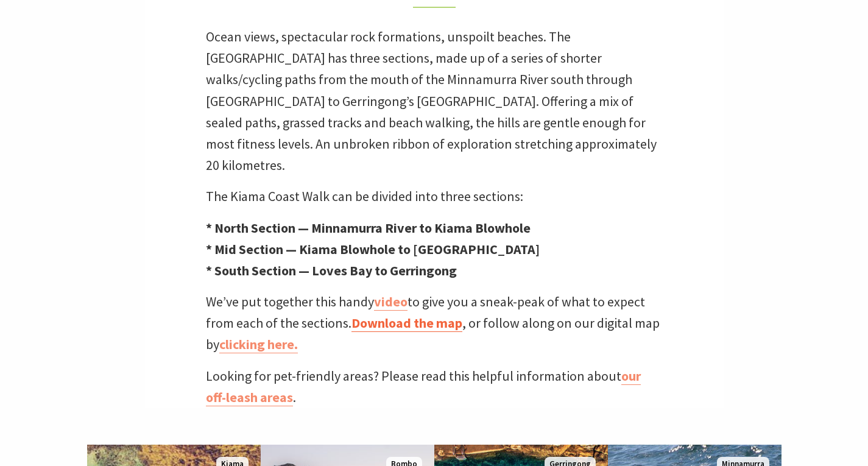  Describe the element at coordinates (434, 387) in the screenshot. I see `p: Looking for pet-friendly areas? Please read this helpful information about .` at that location.